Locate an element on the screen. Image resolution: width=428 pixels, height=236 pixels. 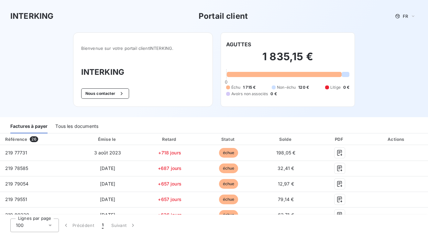
div: Tous les documents is located at coordinates (77, 127).